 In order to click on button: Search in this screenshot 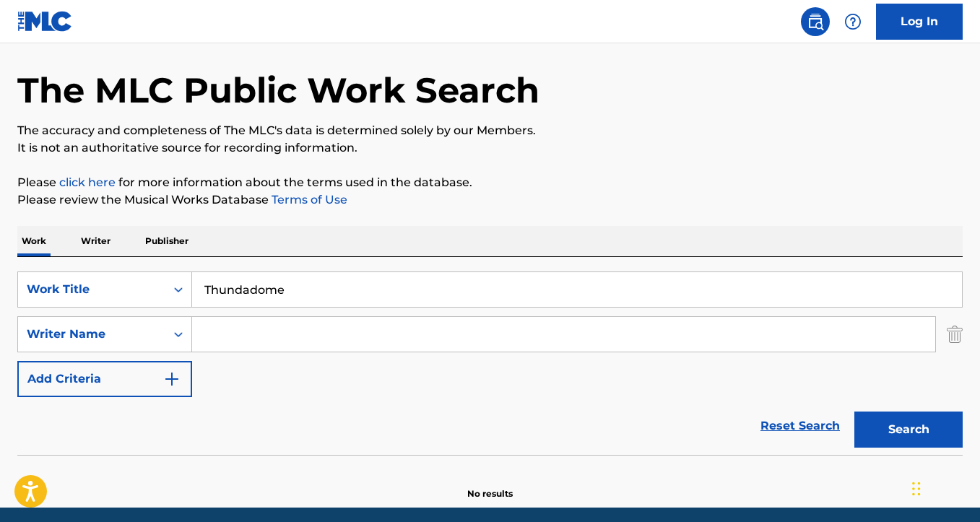, I will do `click(909, 430)`.